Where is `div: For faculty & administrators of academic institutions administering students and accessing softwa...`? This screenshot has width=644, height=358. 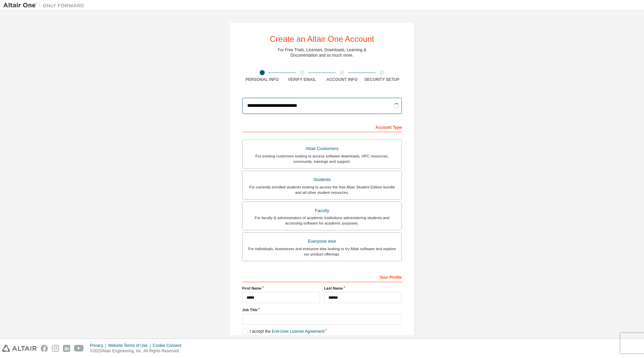
div: For faculty & administrators of academic institutions administering students and accessing softwa... is located at coordinates (322, 220).